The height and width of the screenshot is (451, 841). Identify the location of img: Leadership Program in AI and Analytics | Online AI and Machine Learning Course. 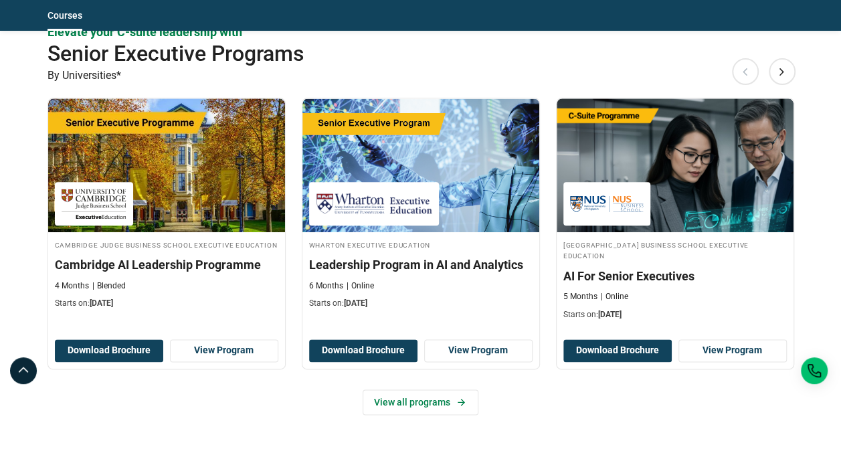
(421, 165).